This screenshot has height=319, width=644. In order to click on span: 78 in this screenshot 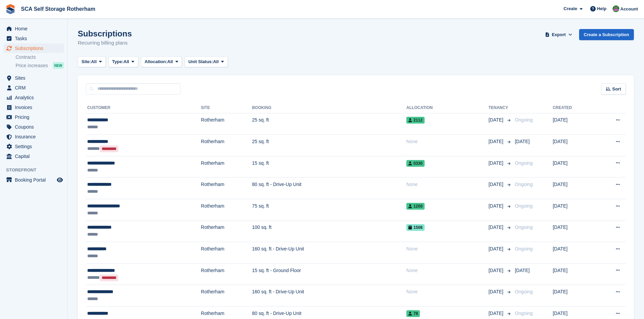, I will do `click(413, 313)`.